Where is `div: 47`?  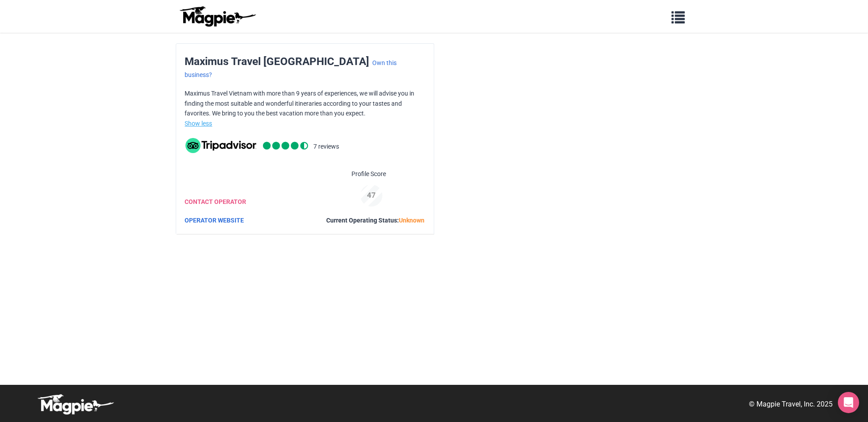 div: 47 is located at coordinates (372, 195).